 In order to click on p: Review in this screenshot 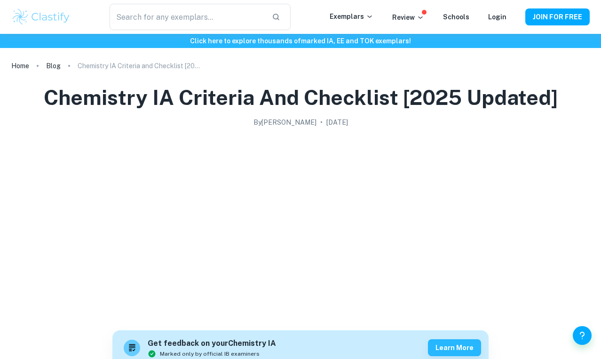, I will do `click(408, 17)`.